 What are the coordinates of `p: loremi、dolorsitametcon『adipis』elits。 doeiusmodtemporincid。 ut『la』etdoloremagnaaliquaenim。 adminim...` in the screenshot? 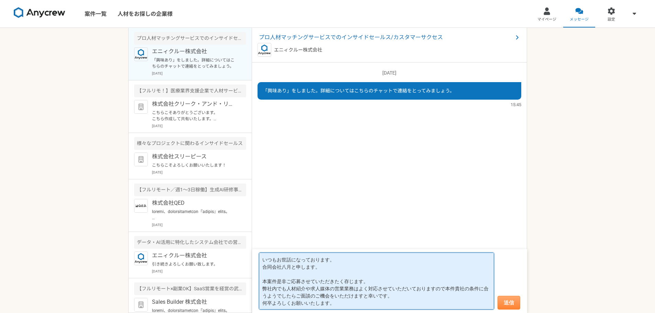 It's located at (194, 215).